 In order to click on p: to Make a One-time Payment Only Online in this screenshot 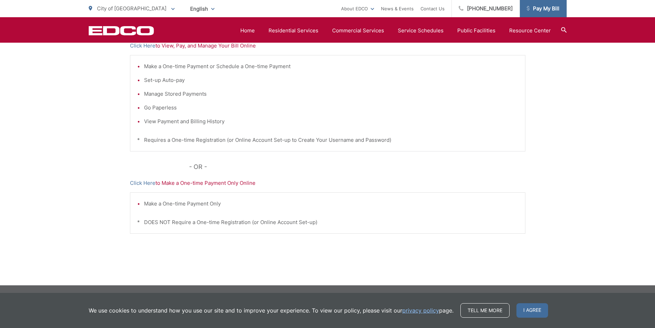, I will do `click(328, 183)`.